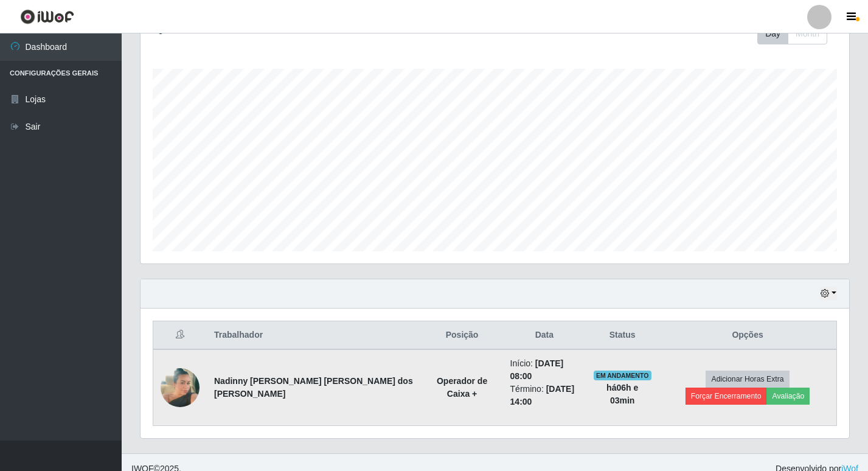 The image size is (868, 471). What do you see at coordinates (545, 396) in the screenshot?
I see `li: Término:` at bounding box center [545, 396].